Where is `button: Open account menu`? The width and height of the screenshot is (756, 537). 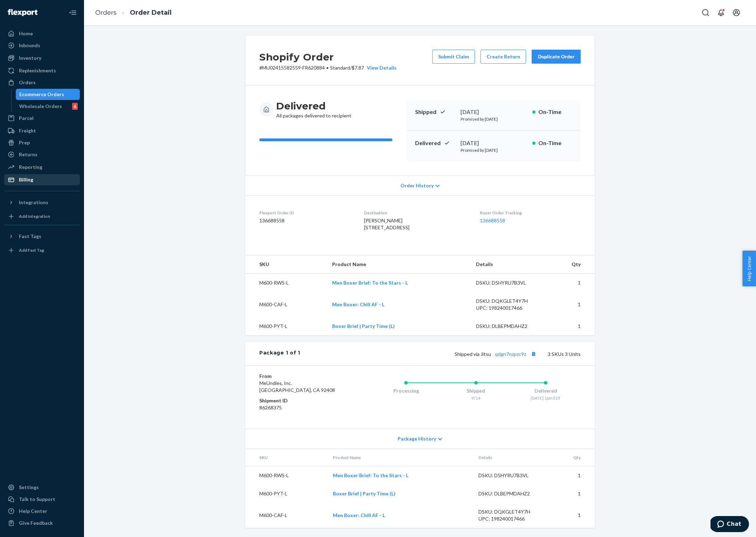
button: Open account menu is located at coordinates (736, 12).